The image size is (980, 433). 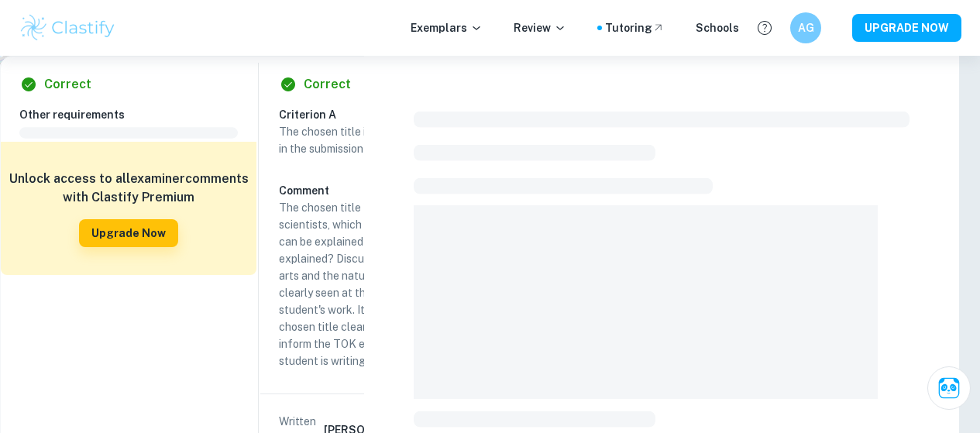 I want to click on button: UPGRADE NOW, so click(x=906, y=28).